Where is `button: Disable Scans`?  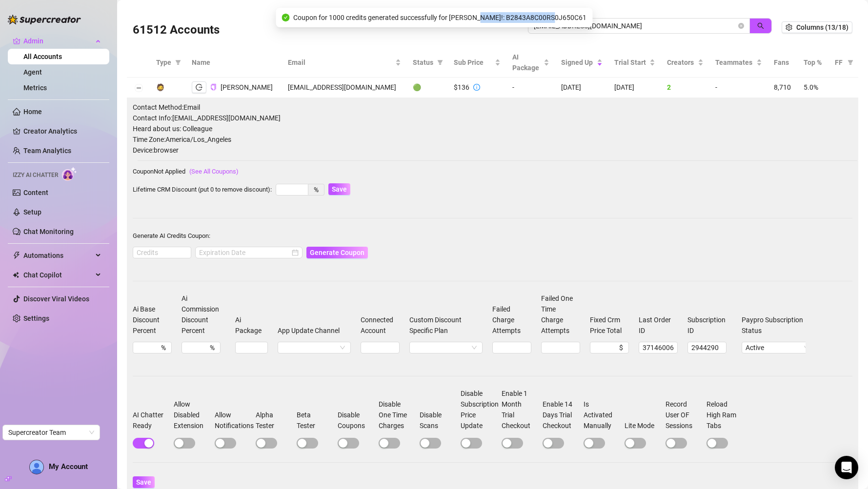
button: Disable Scans is located at coordinates (430, 443).